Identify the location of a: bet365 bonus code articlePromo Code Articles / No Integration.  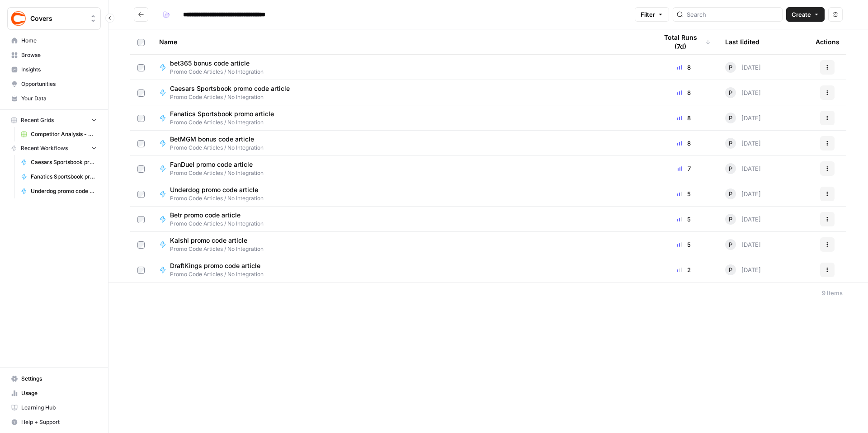
(401, 68).